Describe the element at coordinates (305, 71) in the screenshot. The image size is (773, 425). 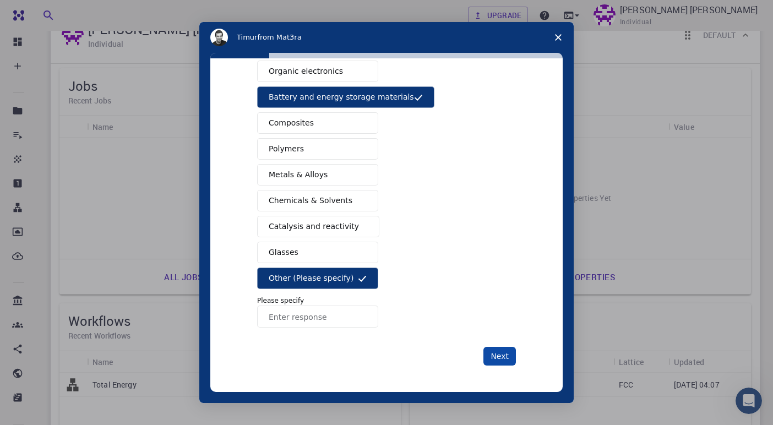
I see `span: Organic electronics` at that location.